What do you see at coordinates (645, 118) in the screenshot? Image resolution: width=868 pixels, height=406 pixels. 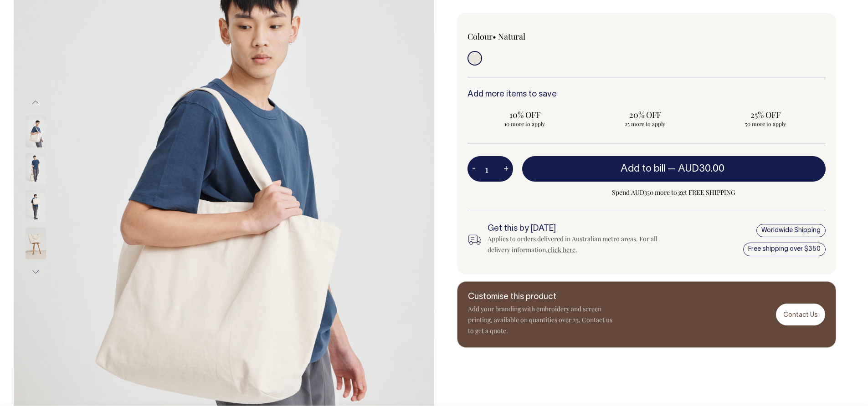 I see `input: 20% OFF 25 more to apply` at bounding box center [645, 118].